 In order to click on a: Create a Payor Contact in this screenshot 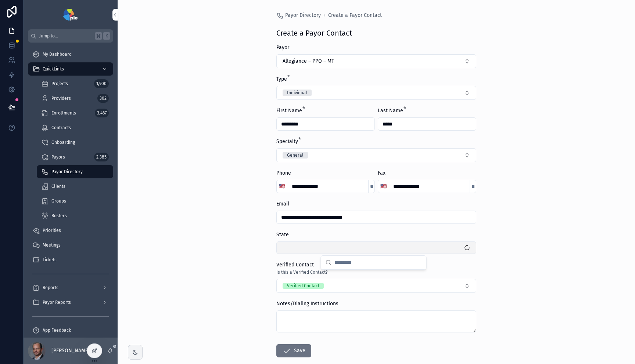, I will do `click(355, 15)`.